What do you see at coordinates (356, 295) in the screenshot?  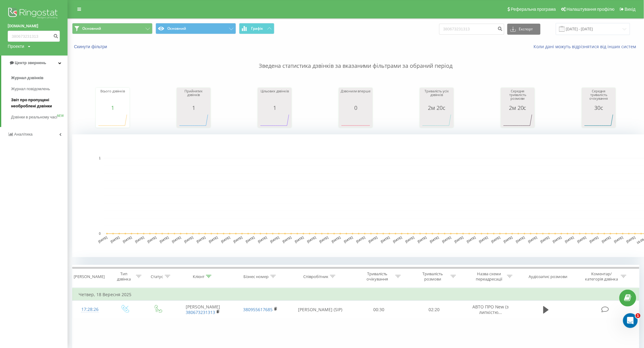 I see `td: Четвер, 18 Вересня 2025` at bounding box center [356, 295].